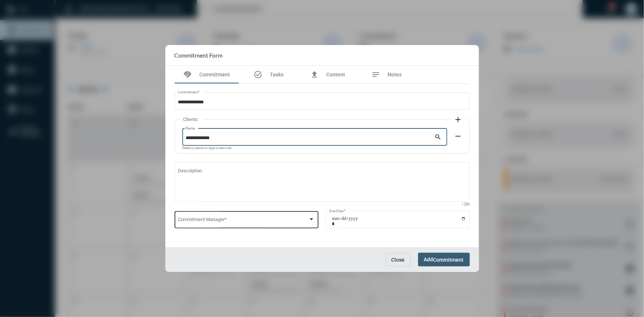  I want to click on span: Add, so click(444, 260).